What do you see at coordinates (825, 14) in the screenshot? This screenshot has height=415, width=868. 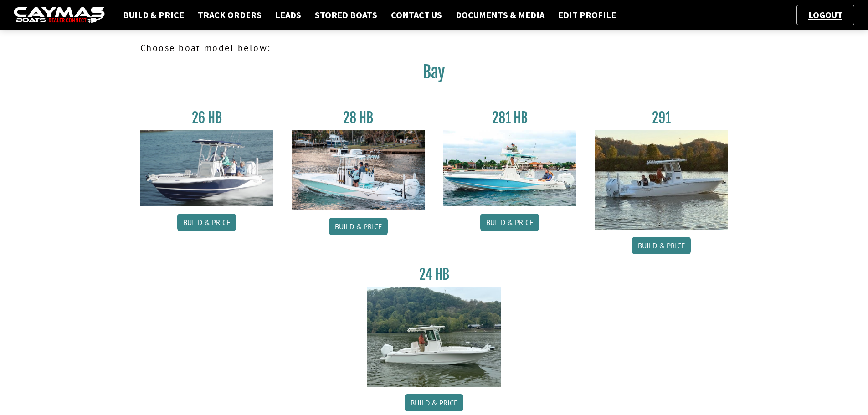 I see `a: Logout` at bounding box center [825, 14].